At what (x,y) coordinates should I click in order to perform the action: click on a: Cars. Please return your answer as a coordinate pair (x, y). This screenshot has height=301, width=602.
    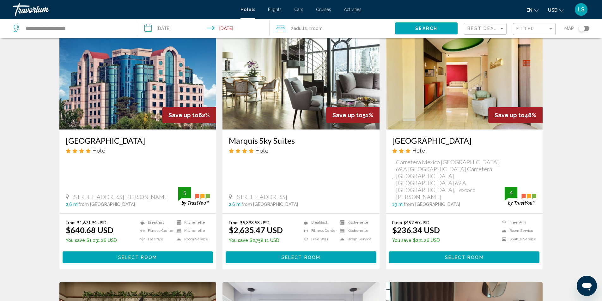
    Looking at the image, I should click on (298, 9).